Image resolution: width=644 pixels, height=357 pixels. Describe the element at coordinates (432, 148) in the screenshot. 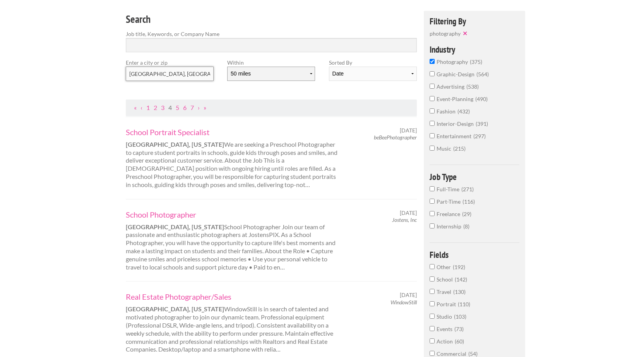

I see `input: music215` at that location.